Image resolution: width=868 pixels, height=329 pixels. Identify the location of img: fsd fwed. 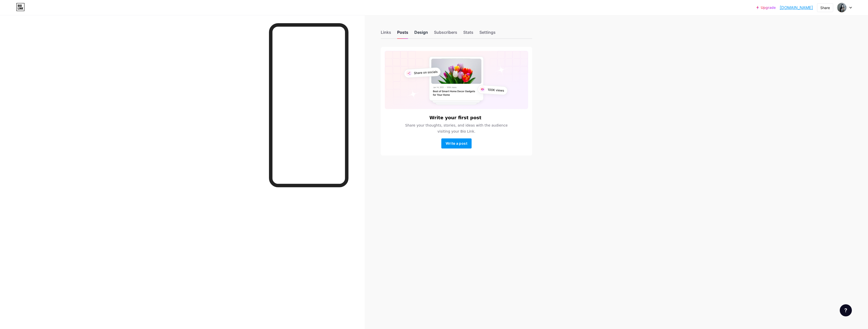
(842, 7).